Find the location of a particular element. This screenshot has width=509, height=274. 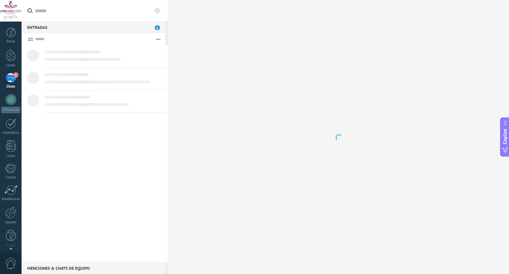

div: Menciones & Chats de equipo is located at coordinates (93, 268).